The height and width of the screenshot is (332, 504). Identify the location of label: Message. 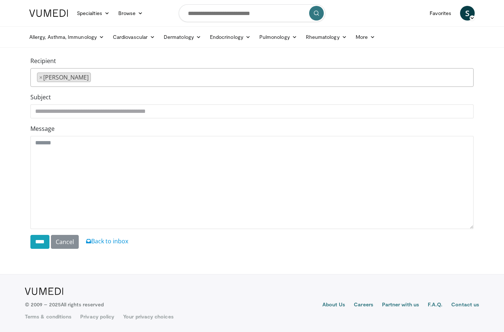
(42, 128).